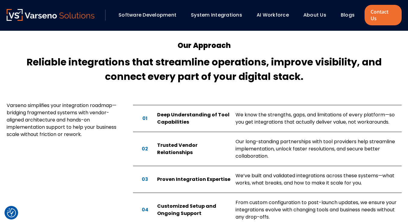  What do you see at coordinates (150, 15) in the screenshot?
I see `div: Software Development` at bounding box center [150, 15].